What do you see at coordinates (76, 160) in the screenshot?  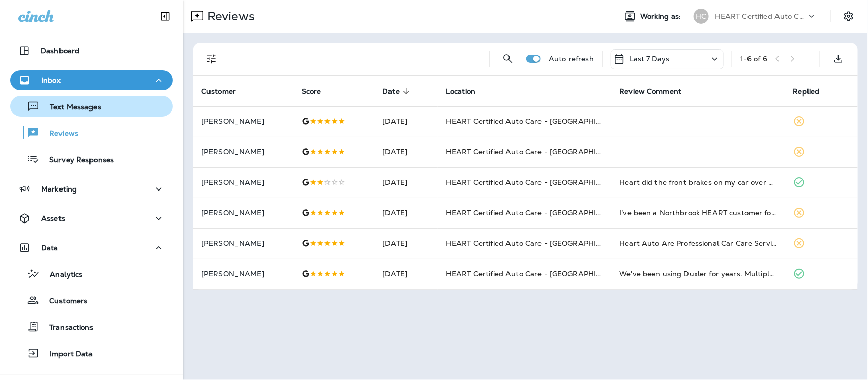 I see `p: Survey Responses` at bounding box center [76, 160].